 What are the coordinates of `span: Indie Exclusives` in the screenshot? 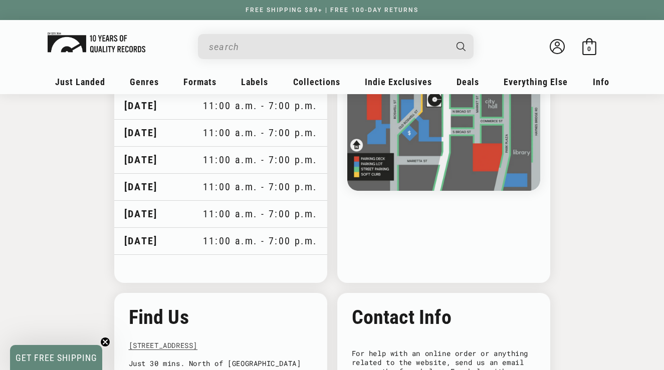 It's located at (398, 82).